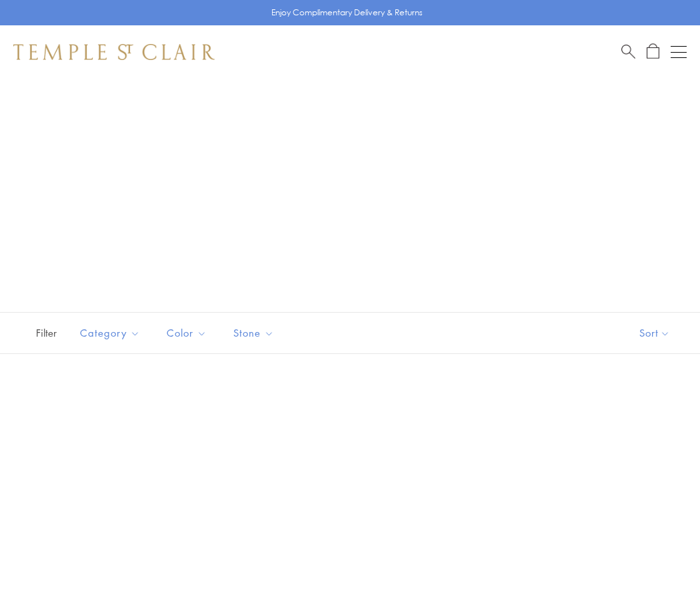 The height and width of the screenshot is (592, 700). Describe the element at coordinates (114, 52) in the screenshot. I see `img: Temple St. Clair` at that location.